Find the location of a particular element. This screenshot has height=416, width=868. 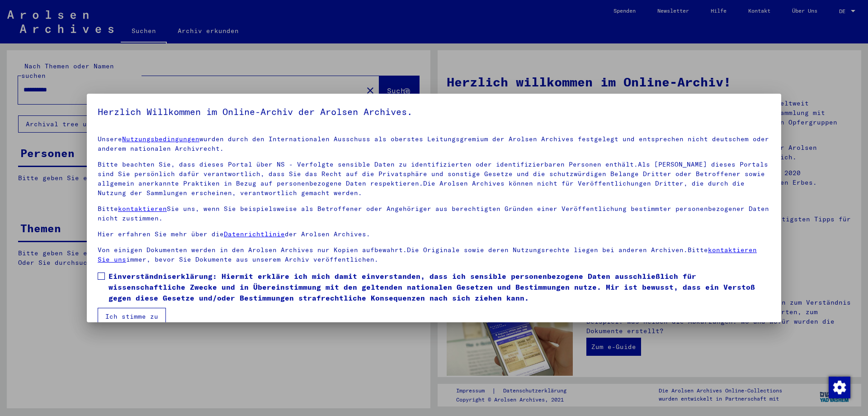

a: Datenrichtlinie is located at coordinates (254, 234).